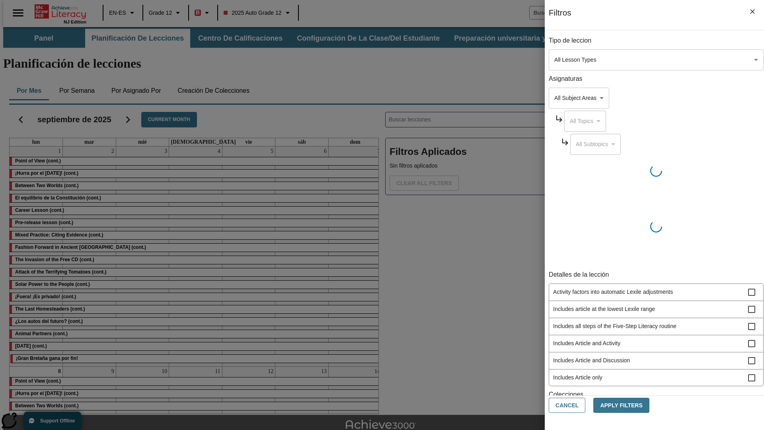 The width and height of the screenshot is (764, 430). I want to click on div: Includes all steps of the Five-Step Literacy routine, so click(656, 326).